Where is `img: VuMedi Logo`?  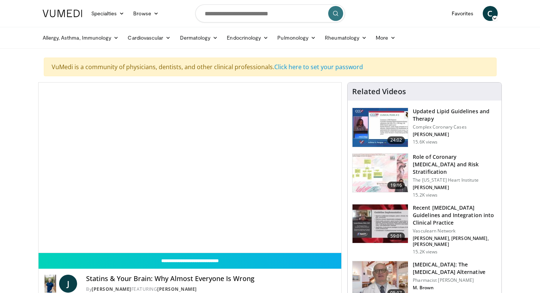 img: VuMedi Logo is located at coordinates (62, 13).